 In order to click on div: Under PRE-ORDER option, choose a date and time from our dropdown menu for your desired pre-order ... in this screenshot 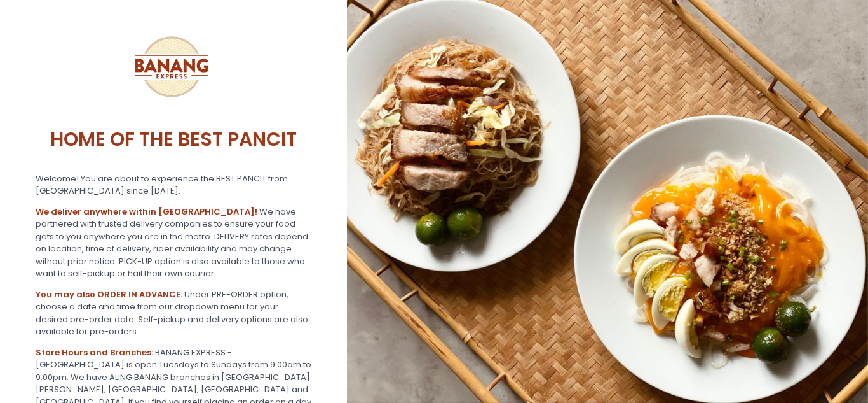, I will do `click(173, 313)`.